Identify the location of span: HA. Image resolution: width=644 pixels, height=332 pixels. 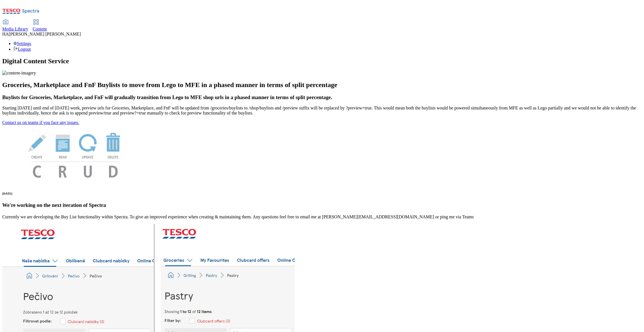
(5, 34).